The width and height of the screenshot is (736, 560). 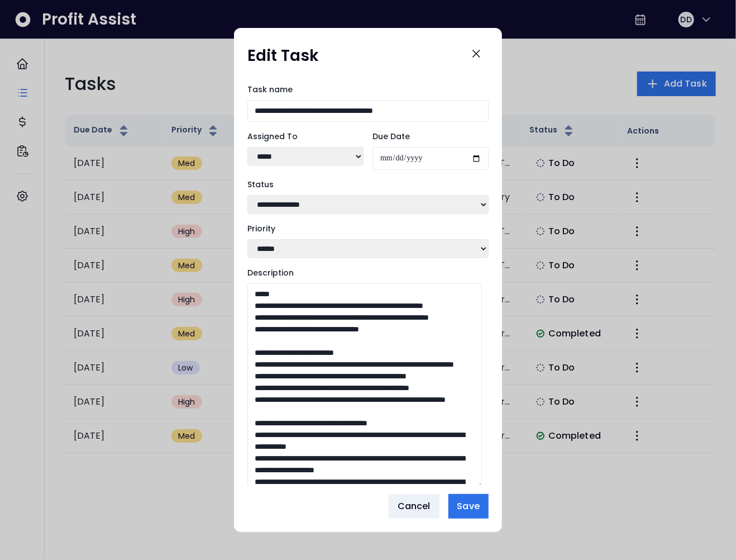 What do you see at coordinates (476, 53) in the screenshot?
I see `button: Close` at bounding box center [476, 53].